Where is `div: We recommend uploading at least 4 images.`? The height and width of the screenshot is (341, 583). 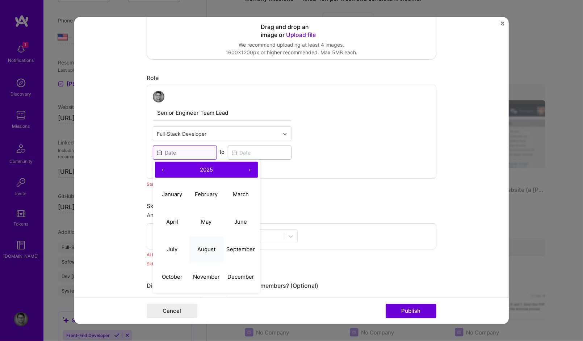 div: We recommend uploading at least 4 images. is located at coordinates (291, 45).